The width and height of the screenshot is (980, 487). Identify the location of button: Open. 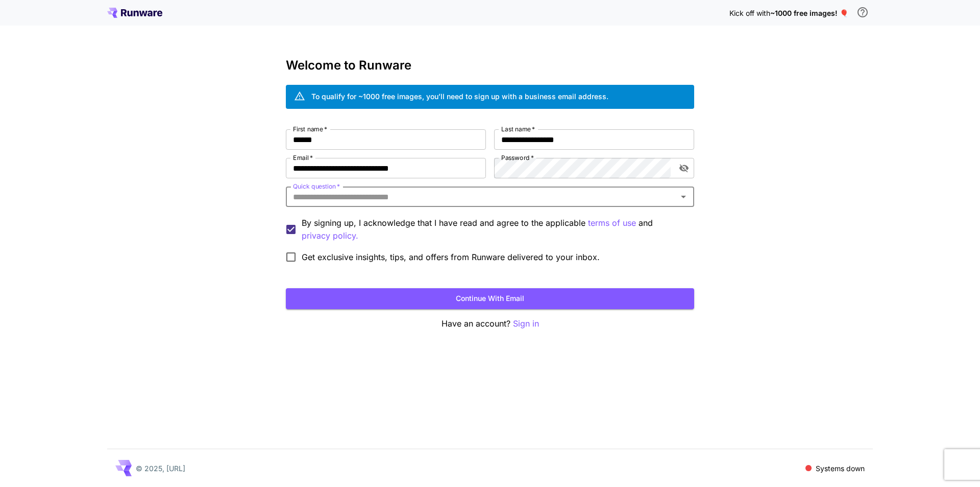
(684, 197).